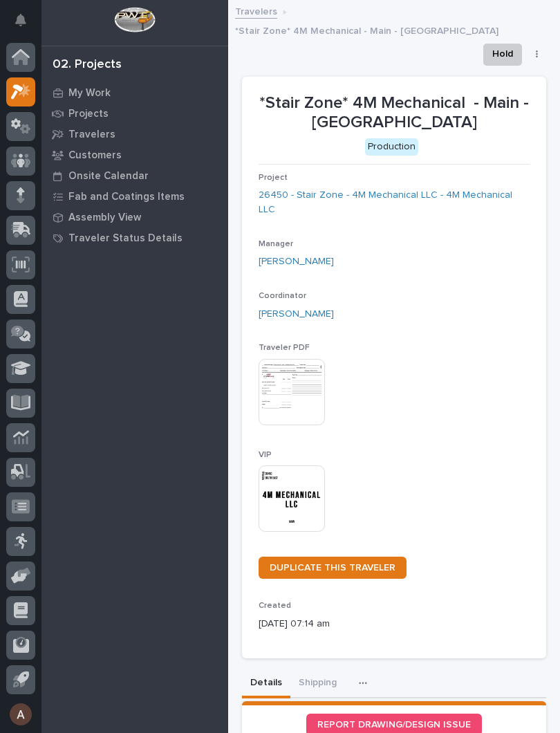  Describe the element at coordinates (333, 567) in the screenshot. I see `span: DUPLICATE THIS TRAVELER` at that location.